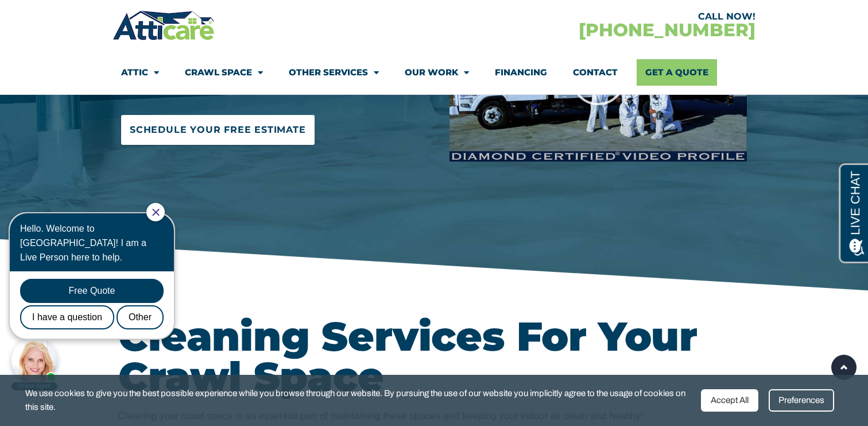 Image resolution: width=868 pixels, height=426 pixels. What do you see at coordinates (434, 356) in the screenshot?
I see `h2: Cleaning Services For Your Crawl Space` at bounding box center [434, 356].